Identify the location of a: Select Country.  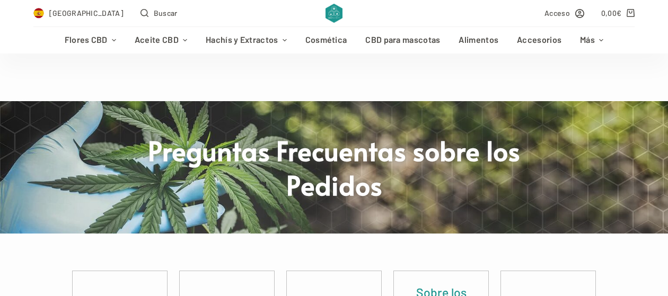
(78, 13).